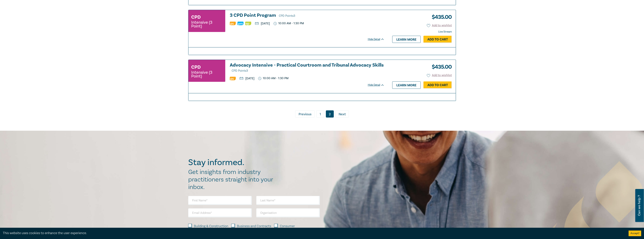  What do you see at coordinates (445, 32) in the screenshot?
I see `strong: Live Stream` at bounding box center [445, 32].